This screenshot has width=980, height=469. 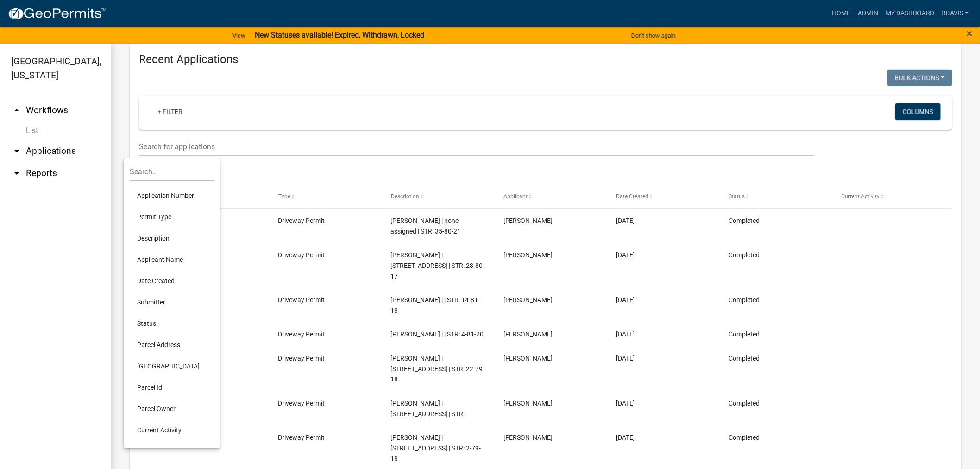 What do you see at coordinates (172, 238) in the screenshot?
I see `li: Description` at bounding box center [172, 238].